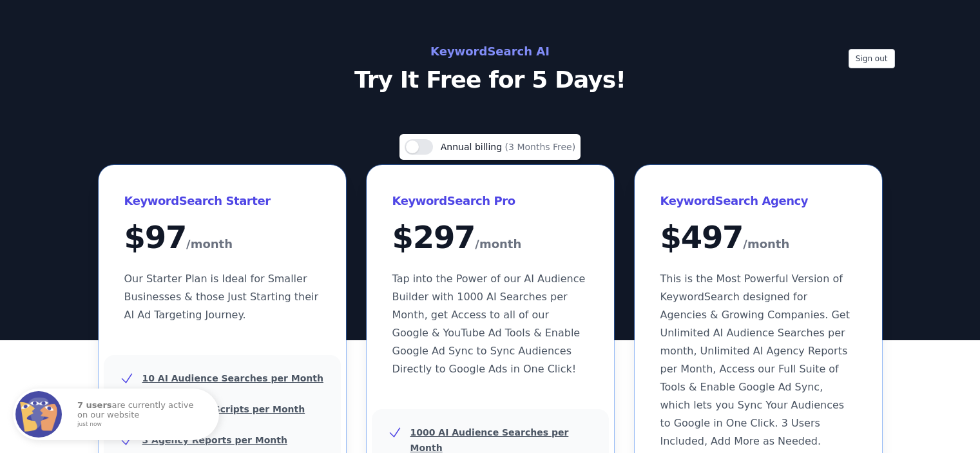 This screenshot has height=453, width=980. What do you see at coordinates (38, 414) in the screenshot?
I see `img: Fomo` at bounding box center [38, 414].